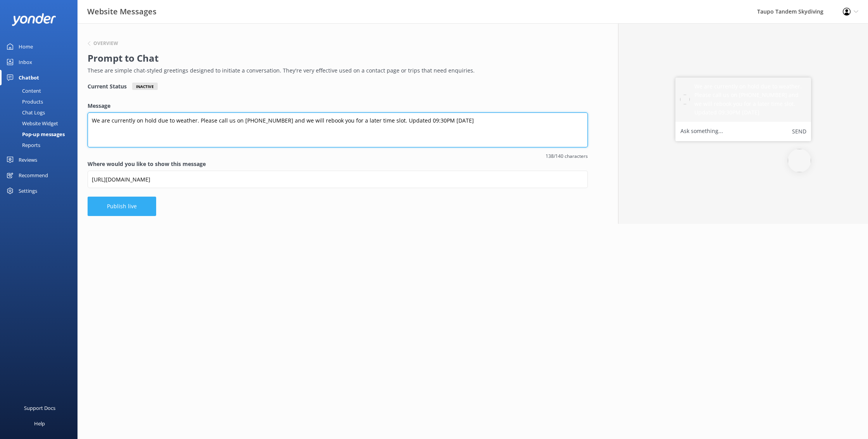  What do you see at coordinates (41, 124) in the screenshot?
I see `a: Website Widget` at bounding box center [41, 124].